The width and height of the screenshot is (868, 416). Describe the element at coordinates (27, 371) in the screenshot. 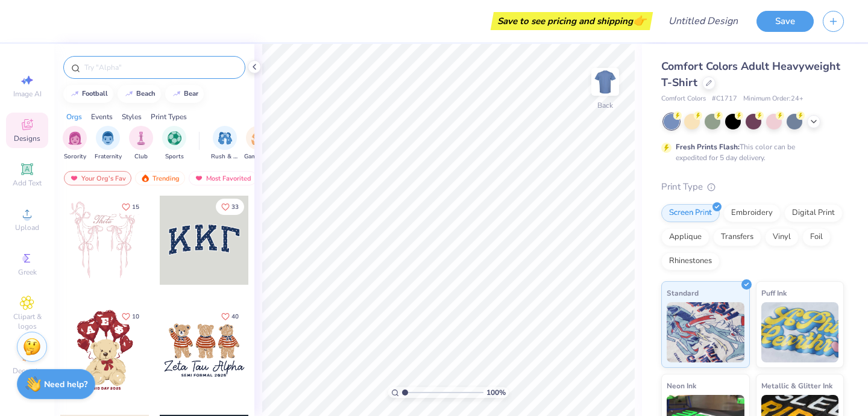

I see `span: Decorate` at that location.